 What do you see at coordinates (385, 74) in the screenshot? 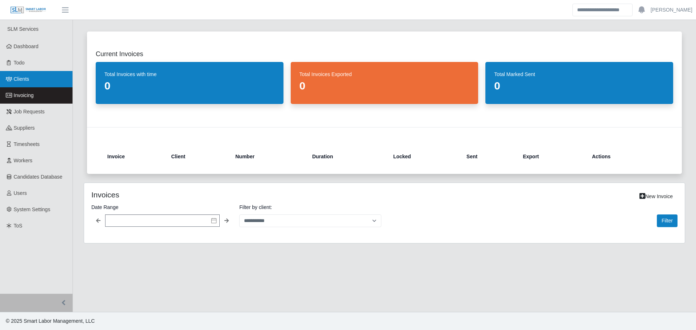
I see `dt: Total Invoices Exported` at bounding box center [385, 74].